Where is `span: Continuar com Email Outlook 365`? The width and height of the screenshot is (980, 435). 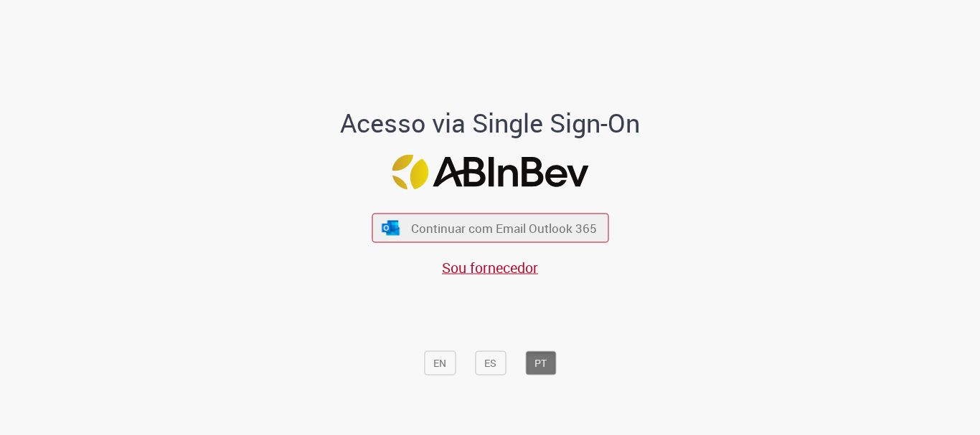 span: Continuar com Email Outlook 365 is located at coordinates (504, 228).